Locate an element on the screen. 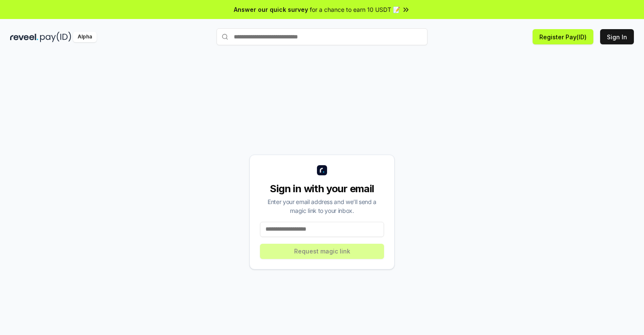 Image resolution: width=644 pixels, height=335 pixels. button: Register Pay(ID) is located at coordinates (563, 37).